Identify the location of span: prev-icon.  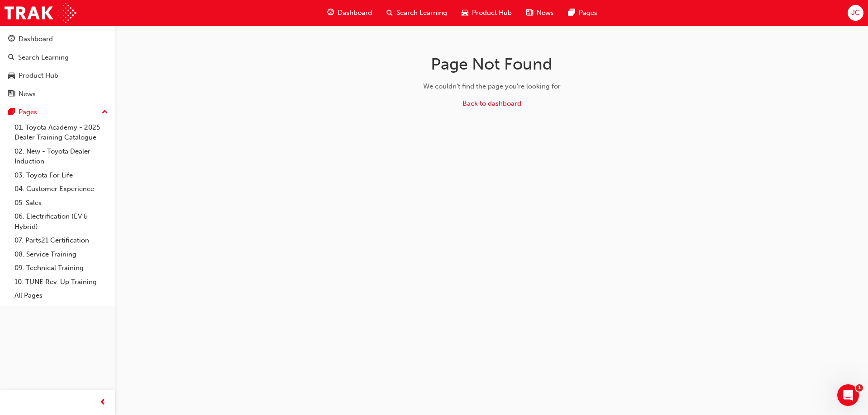
(103, 402).